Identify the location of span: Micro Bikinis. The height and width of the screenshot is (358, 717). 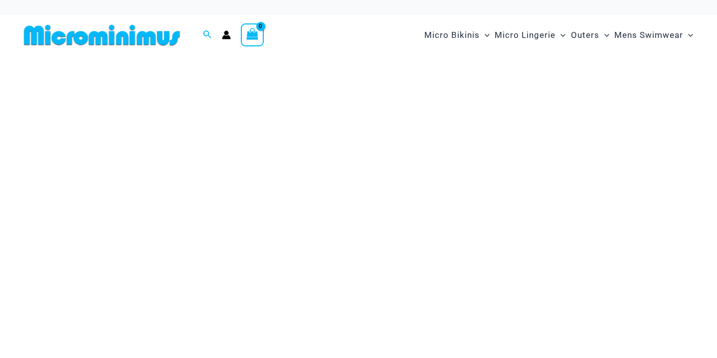
(452, 35).